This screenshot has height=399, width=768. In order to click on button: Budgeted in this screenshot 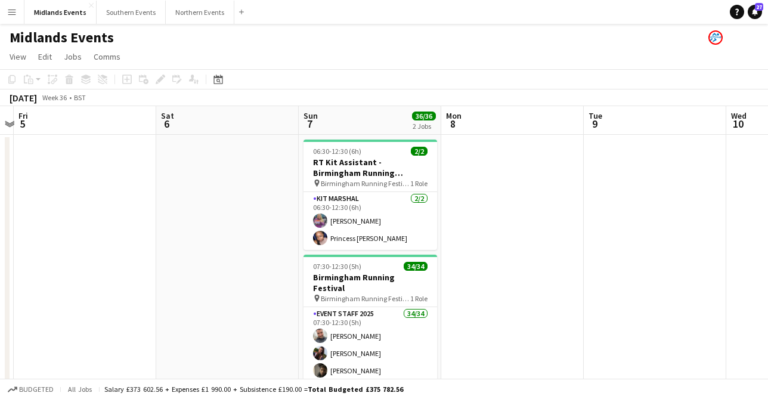, I will do `click(30, 389)`.